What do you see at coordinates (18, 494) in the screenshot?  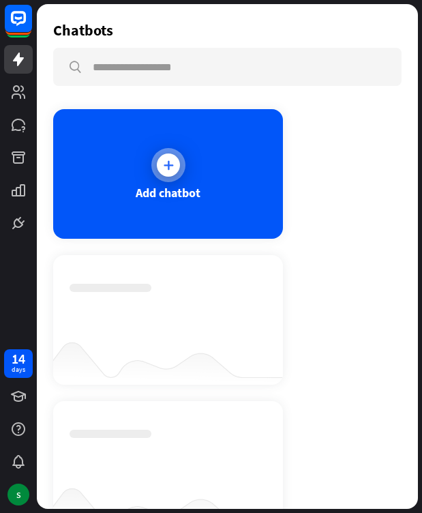 I see `div: S` at bounding box center [18, 494].